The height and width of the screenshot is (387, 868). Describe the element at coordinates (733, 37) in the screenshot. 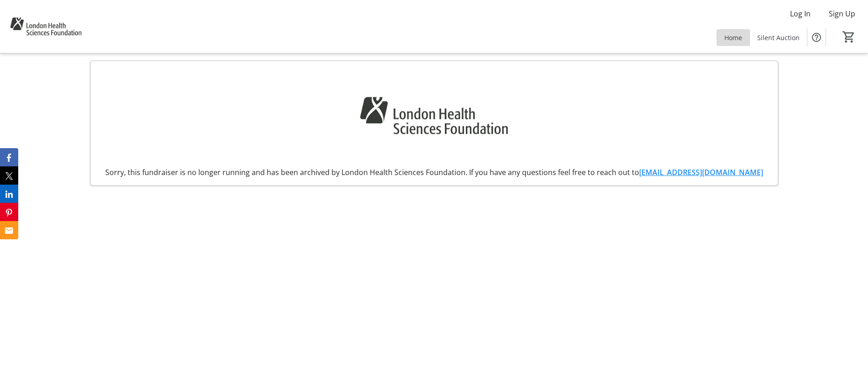

I see `a: Home` at that location.